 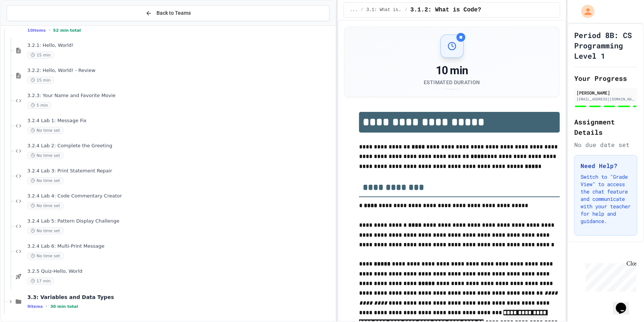 I want to click on h1: Period 8B: CS Programming Level 1, so click(x=606, y=45).